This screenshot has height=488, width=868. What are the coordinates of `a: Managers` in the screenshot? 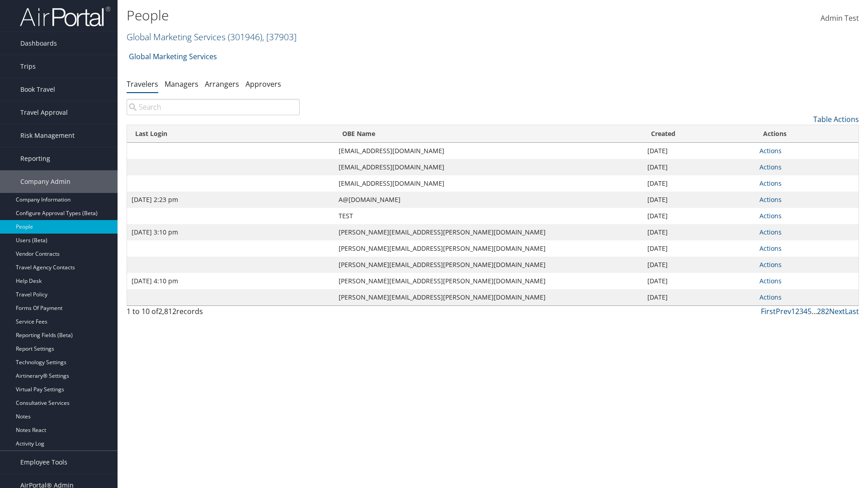 It's located at (181, 84).